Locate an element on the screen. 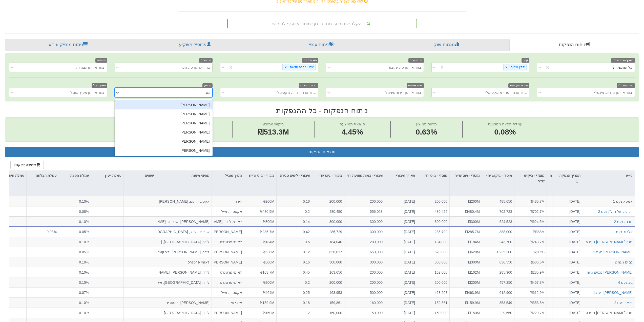  div: 243,700 is located at coordinates (498, 242).